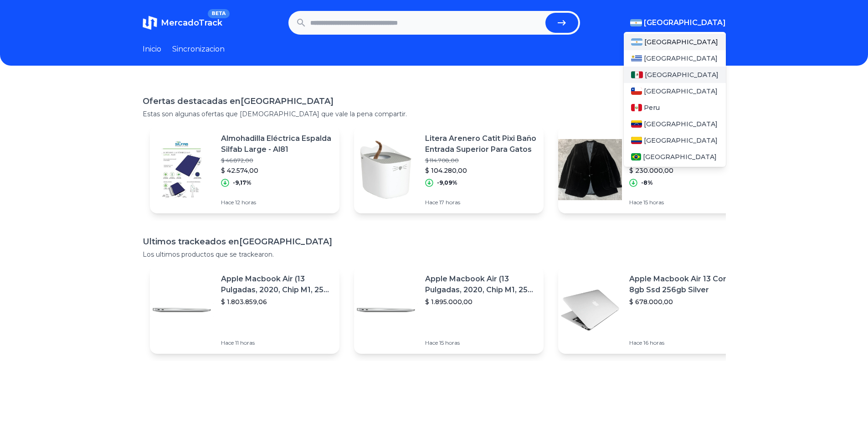  I want to click on a: Sincronizacion, so click(198, 49).